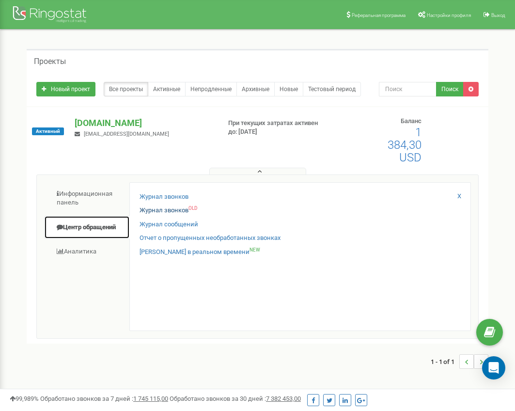  I want to click on span: Баланс, so click(411, 121).